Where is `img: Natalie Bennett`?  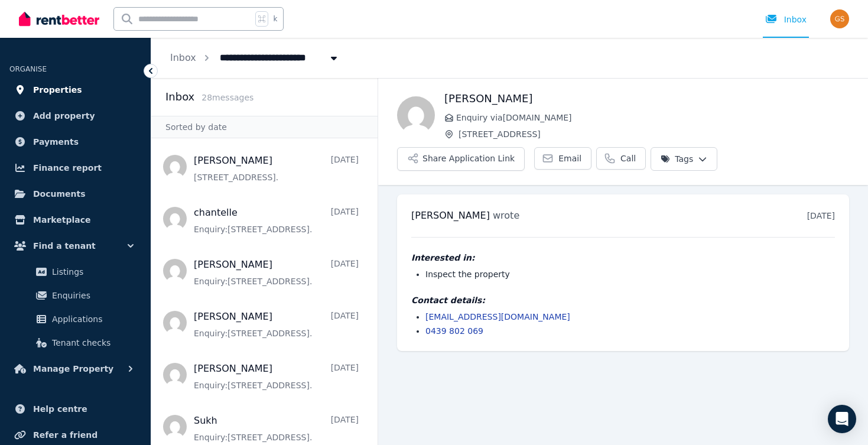 img: Natalie Bennett is located at coordinates (416, 115).